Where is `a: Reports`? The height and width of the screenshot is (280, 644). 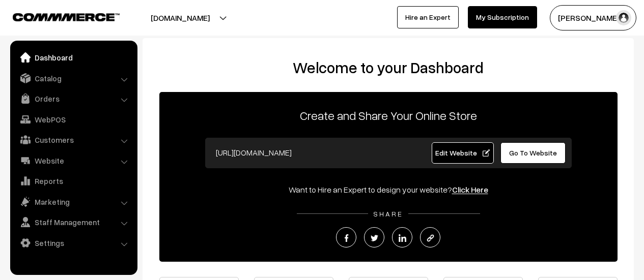
a: Reports is located at coordinates (74, 181).